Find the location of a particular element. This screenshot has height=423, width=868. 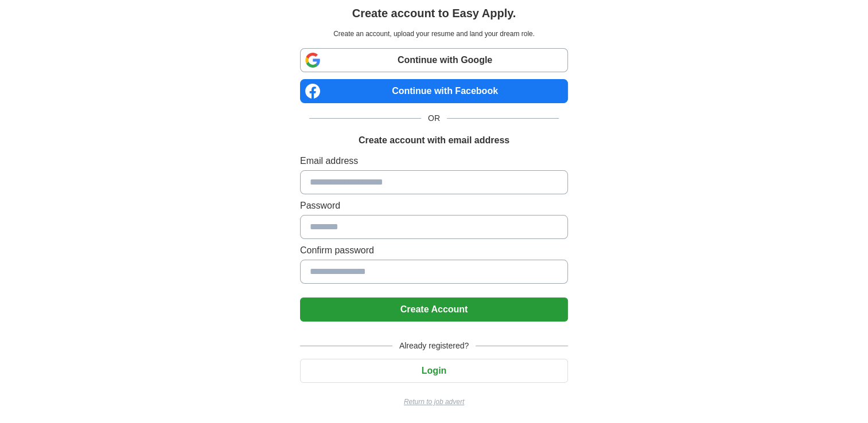

a: Continue with Google is located at coordinates (434, 60).